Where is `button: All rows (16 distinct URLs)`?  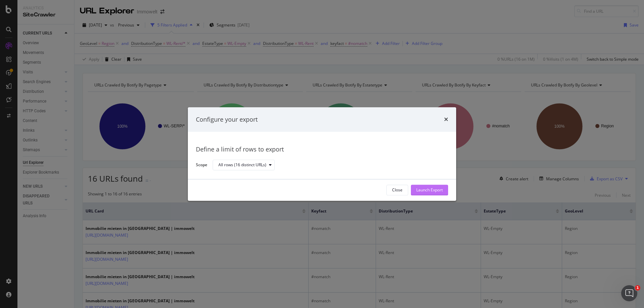 button: All rows (16 distinct URLs) is located at coordinates (244, 165).